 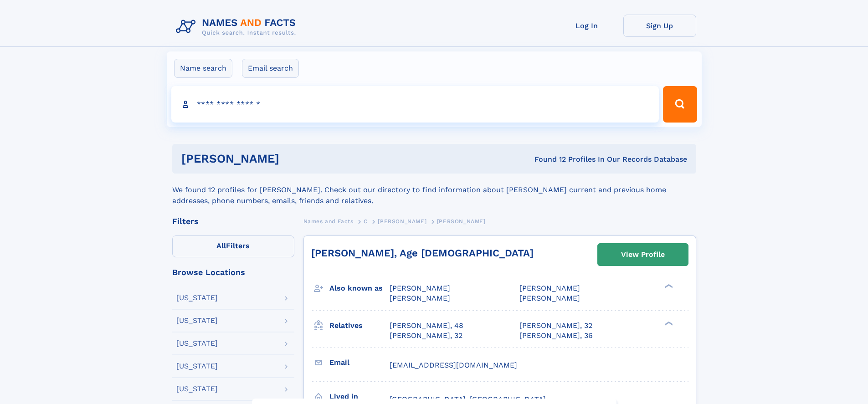 I want to click on h3: Email, so click(x=359, y=363).